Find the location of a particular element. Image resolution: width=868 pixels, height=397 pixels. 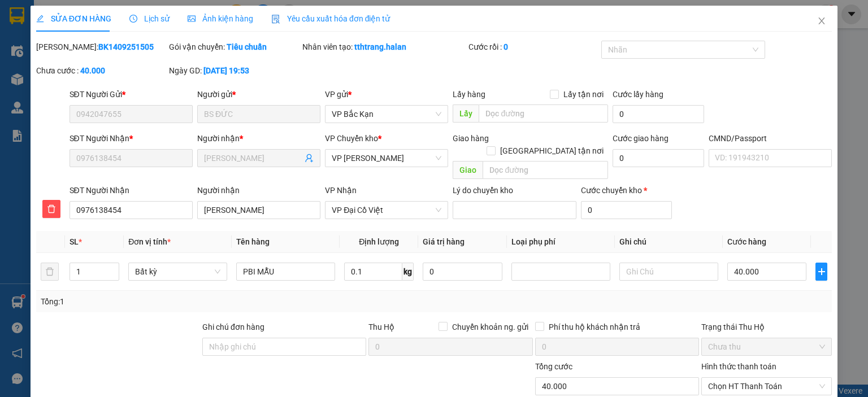

b: Tiêu chuẩn is located at coordinates (246, 47).